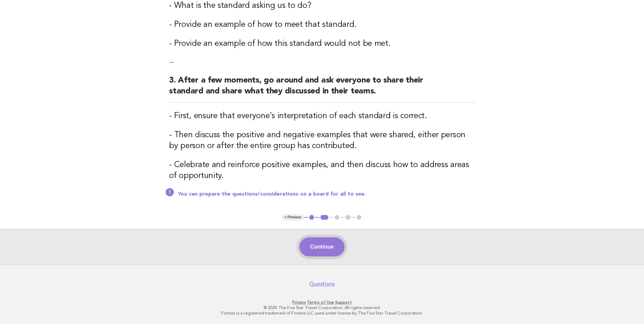 The height and width of the screenshot is (324, 644). Describe the element at coordinates (322, 89) in the screenshot. I see `h2: 3. After a few moments, go around and ask everyone to share their standard and share what they di...` at that location.